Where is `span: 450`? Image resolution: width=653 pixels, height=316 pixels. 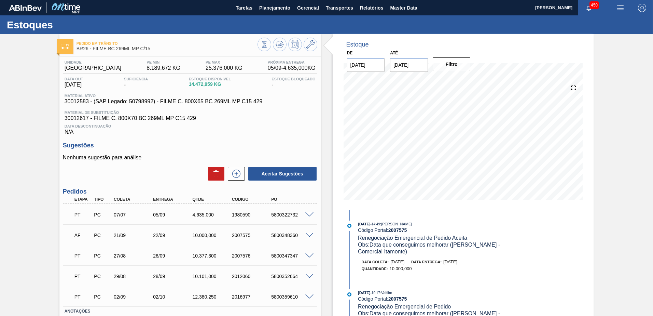
span: 450 is located at coordinates (595, 5).